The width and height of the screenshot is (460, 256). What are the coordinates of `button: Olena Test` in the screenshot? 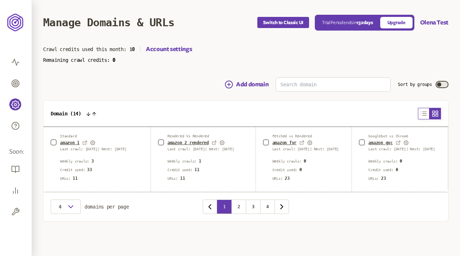 It's located at (434, 23).